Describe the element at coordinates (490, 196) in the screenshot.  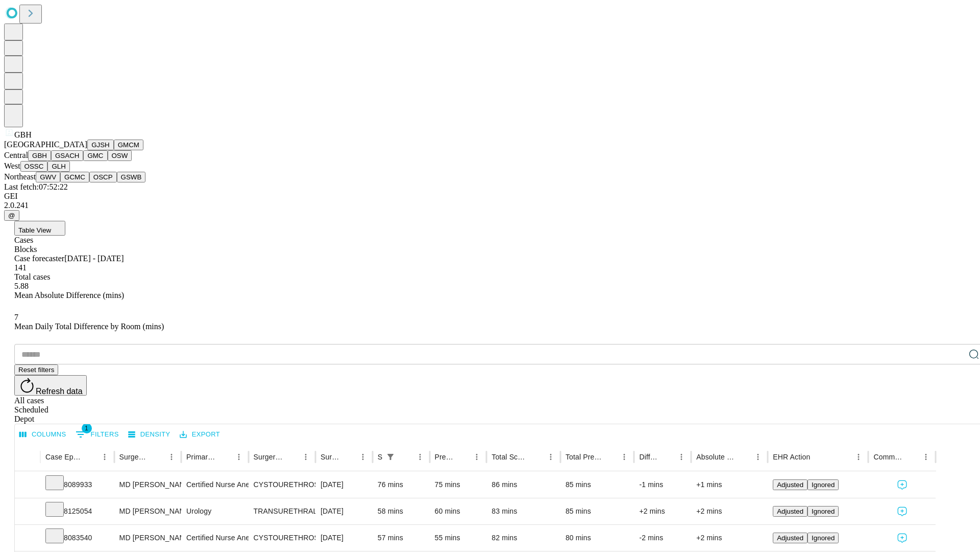
I see `div: GEI` at that location.